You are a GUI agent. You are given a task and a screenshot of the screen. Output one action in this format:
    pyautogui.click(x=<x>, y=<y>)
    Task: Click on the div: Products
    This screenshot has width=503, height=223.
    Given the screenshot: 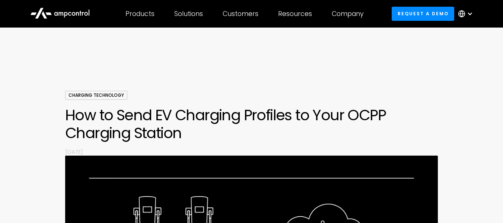 What is the action you would take?
    pyautogui.click(x=140, y=14)
    